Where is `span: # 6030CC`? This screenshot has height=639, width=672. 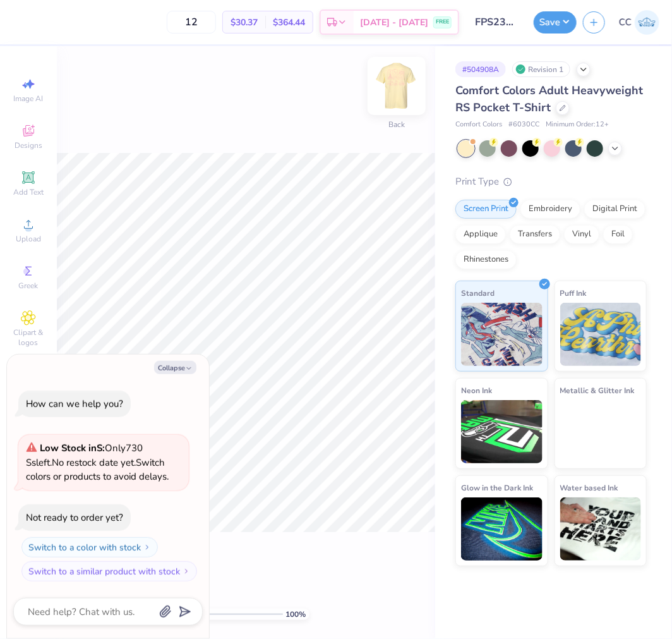 span: # 6030CC is located at coordinates (523, 125).